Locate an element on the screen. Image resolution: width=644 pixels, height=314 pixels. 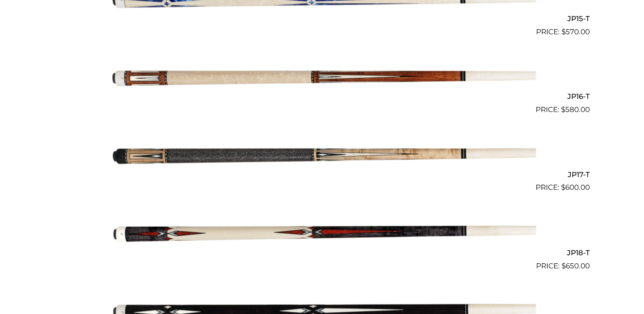
bdi: 600.00 is located at coordinates (575, 187).